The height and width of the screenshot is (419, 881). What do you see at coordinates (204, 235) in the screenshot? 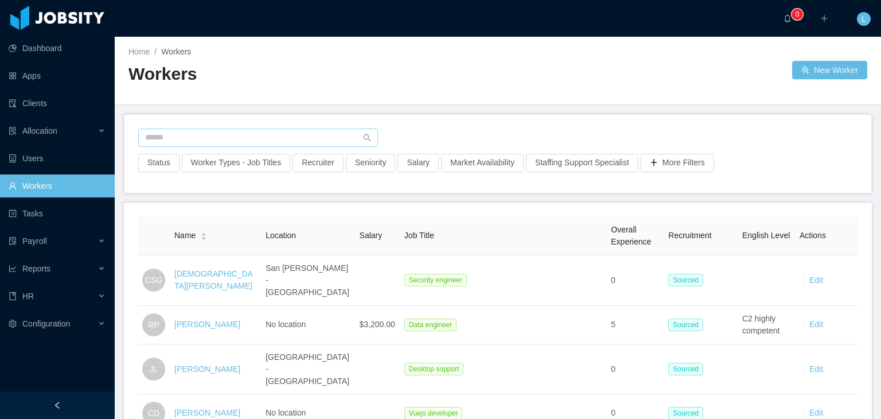
I see `div: Sort` at bounding box center [204, 235].